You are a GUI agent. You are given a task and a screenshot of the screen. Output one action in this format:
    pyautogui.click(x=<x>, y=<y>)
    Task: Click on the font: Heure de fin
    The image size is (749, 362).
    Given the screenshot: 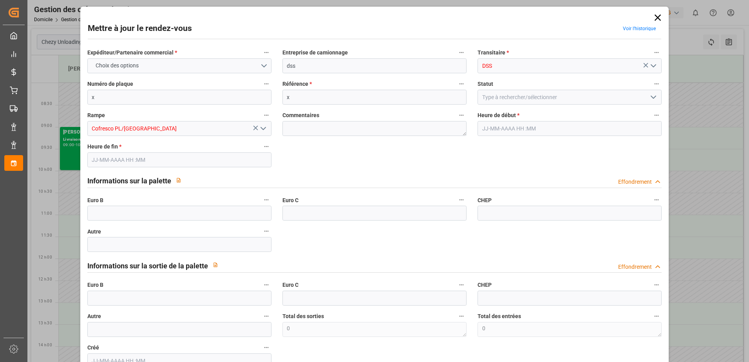 What is the action you would take?
    pyautogui.click(x=103, y=147)
    